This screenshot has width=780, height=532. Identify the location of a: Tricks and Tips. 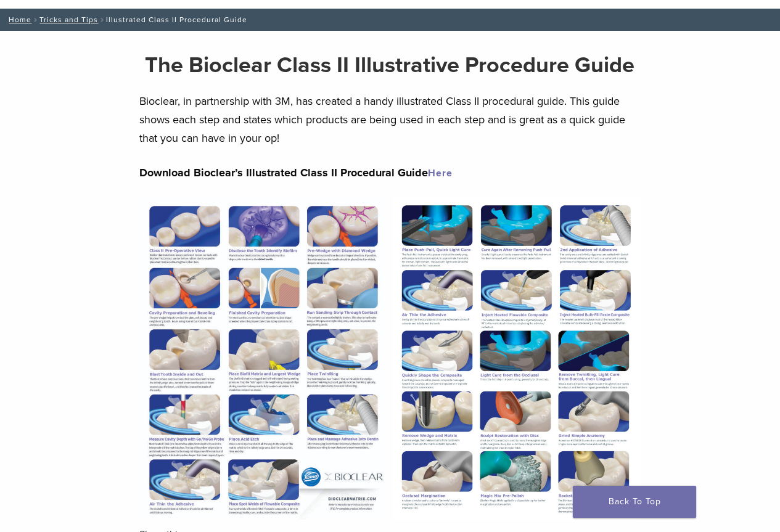
(68, 20).